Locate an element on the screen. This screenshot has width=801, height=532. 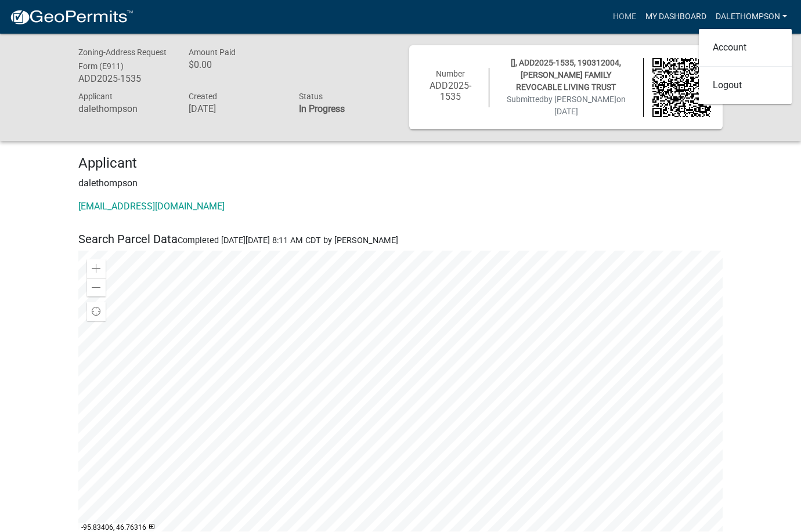
span: Number is located at coordinates (451, 74).